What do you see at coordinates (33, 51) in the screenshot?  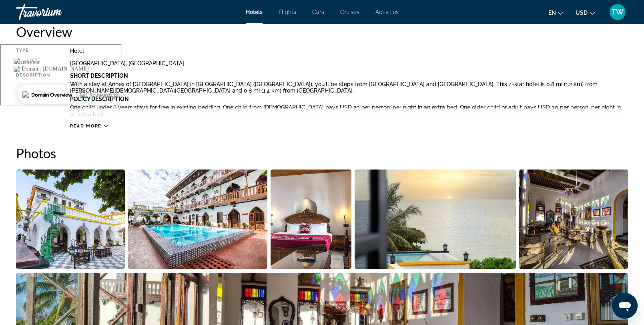 I see `div: Type` at bounding box center [33, 51].